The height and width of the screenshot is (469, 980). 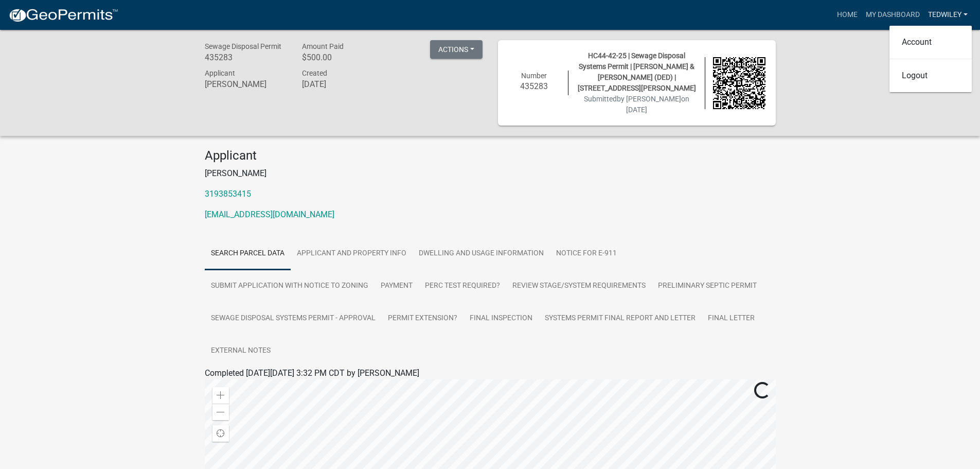 What do you see at coordinates (586, 254) in the screenshot?
I see `a: Notice for E-911` at bounding box center [586, 254].